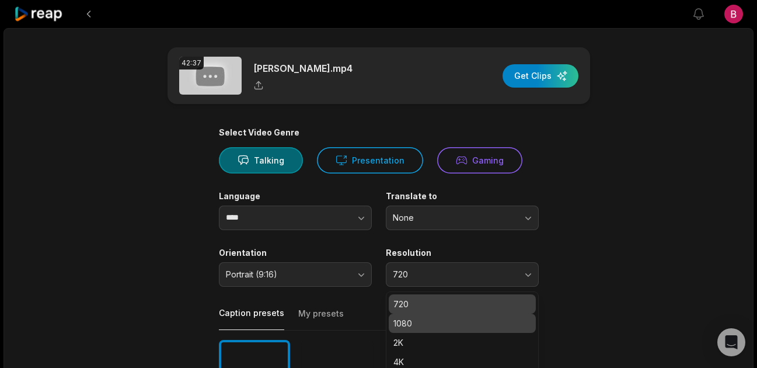 The width and height of the screenshot is (757, 368). I want to click on span: Portrait (9:16), so click(287, 274).